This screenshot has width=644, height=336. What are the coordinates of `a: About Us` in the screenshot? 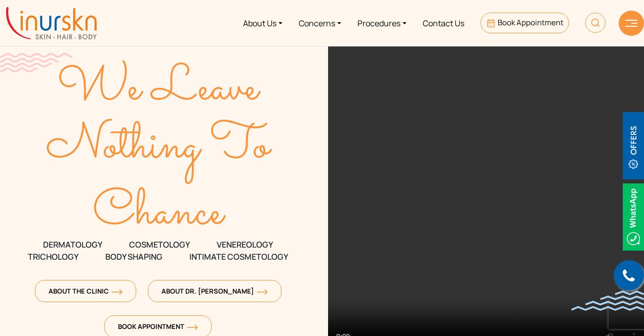 It's located at (262, 23).